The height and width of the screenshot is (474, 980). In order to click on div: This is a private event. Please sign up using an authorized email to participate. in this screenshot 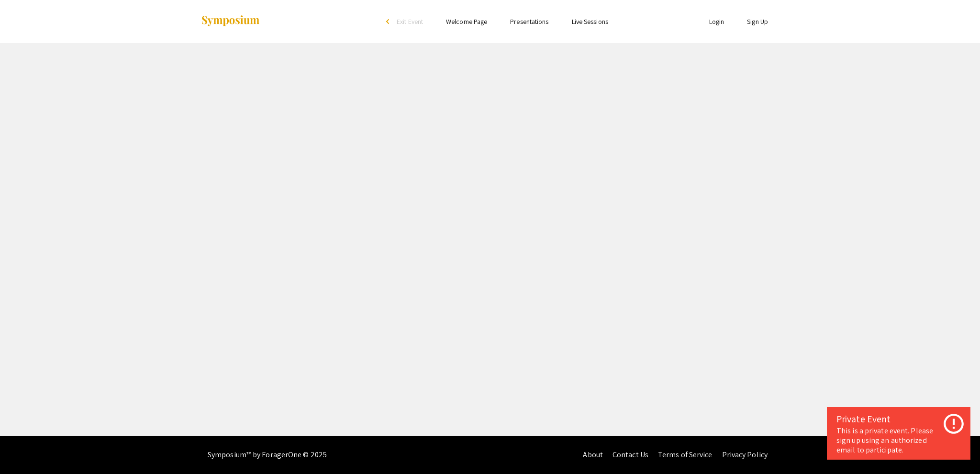, I will do `click(898, 441)`.